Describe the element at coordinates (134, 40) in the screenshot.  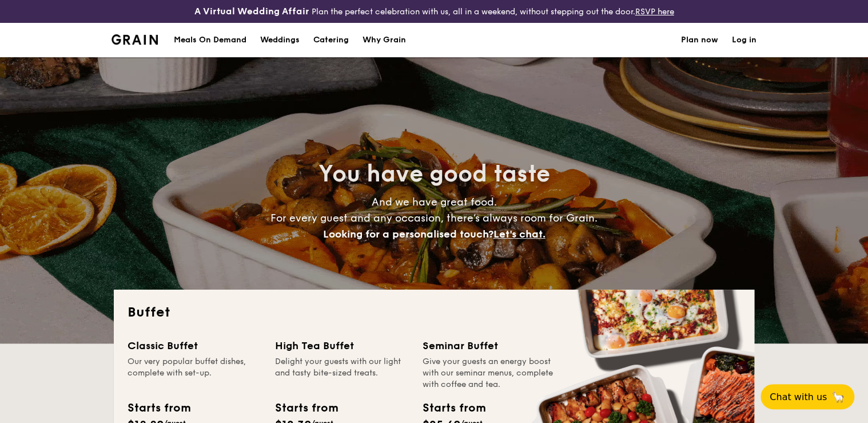
I see `img: Grain` at that location.